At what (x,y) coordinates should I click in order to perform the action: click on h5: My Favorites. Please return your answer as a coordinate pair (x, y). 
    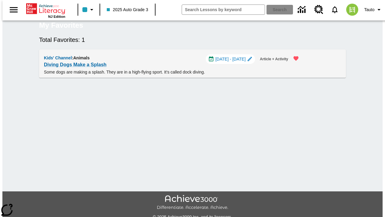
    Looking at the image, I should click on (61, 25).